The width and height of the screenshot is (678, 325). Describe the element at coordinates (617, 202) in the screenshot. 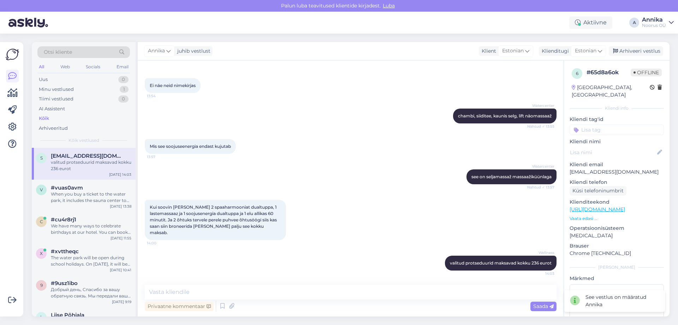

I see `p: Klienditeekond` at that location.